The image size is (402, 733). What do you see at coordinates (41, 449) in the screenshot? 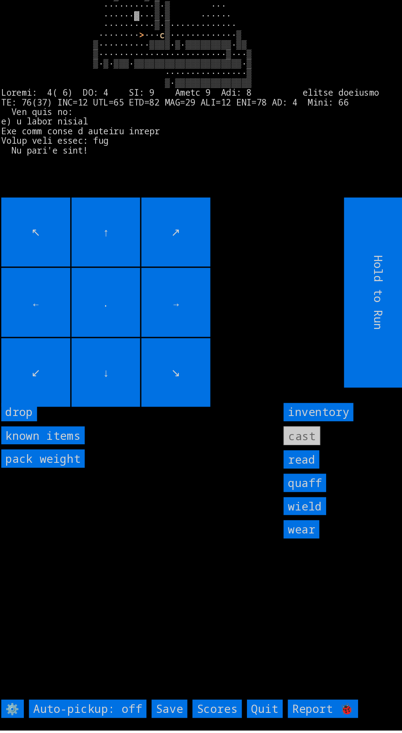
I see `input: known items` at bounding box center [41, 449].